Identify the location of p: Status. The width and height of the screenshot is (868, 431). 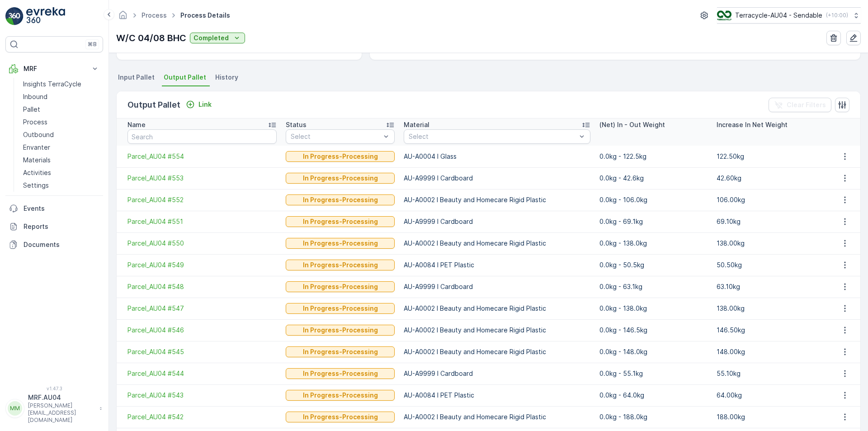
(296, 125).